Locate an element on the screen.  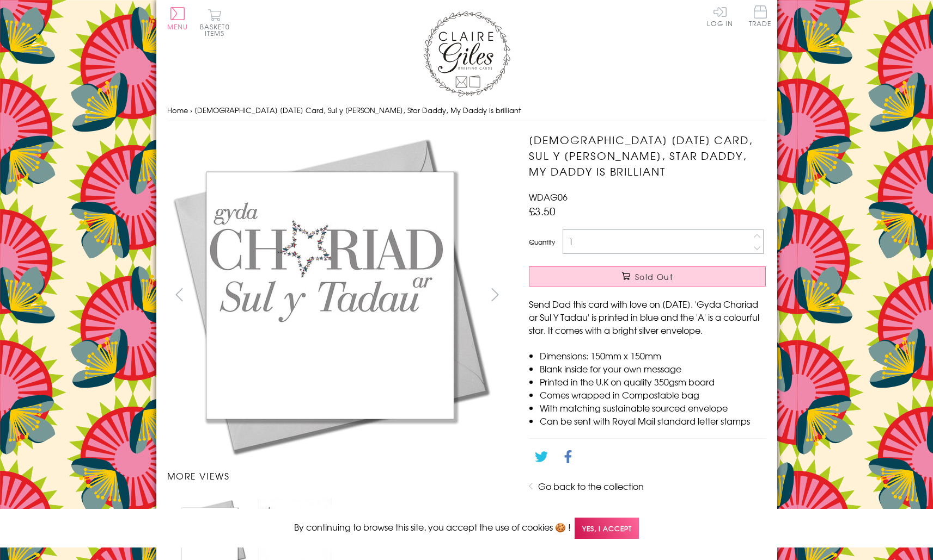
li: Printed in the U.K on quality 350gsm board is located at coordinates (652, 382).